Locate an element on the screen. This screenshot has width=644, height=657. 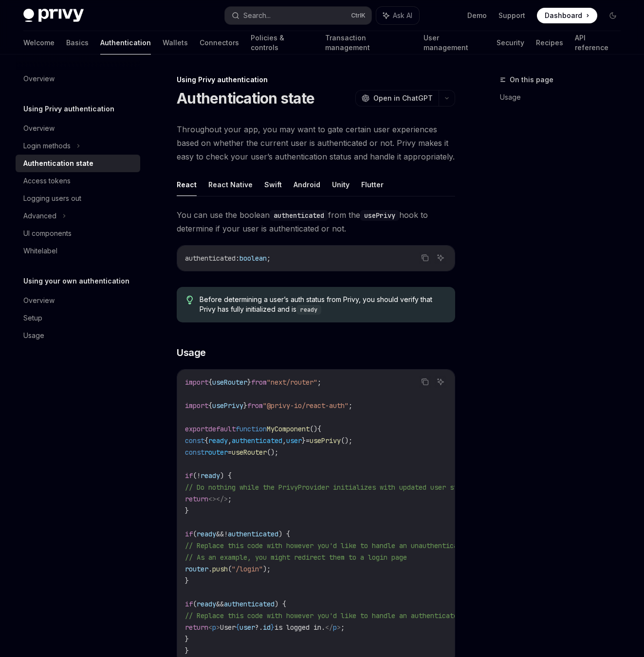
a: Transaction management is located at coordinates (369, 43).